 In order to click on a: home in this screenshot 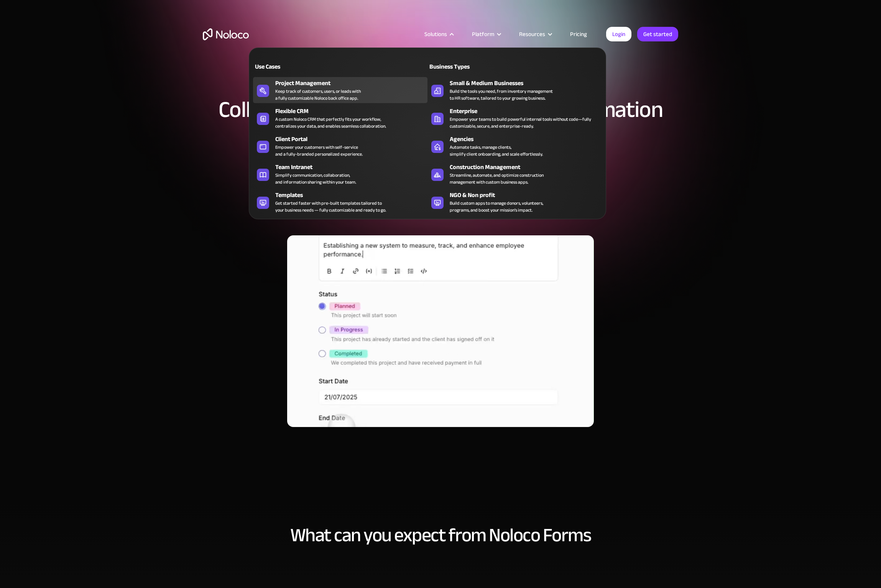, I will do `click(226, 34)`.